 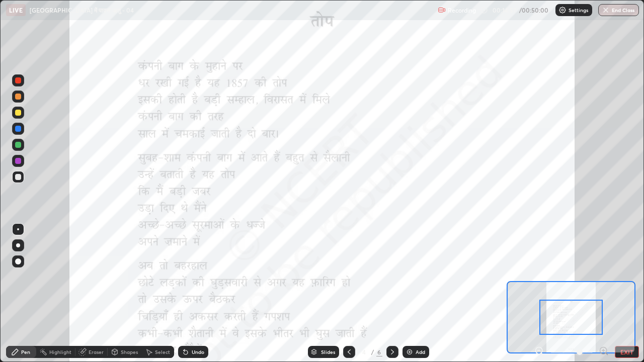 I want to click on img: recording.375f2c34.svg, so click(x=442, y=10).